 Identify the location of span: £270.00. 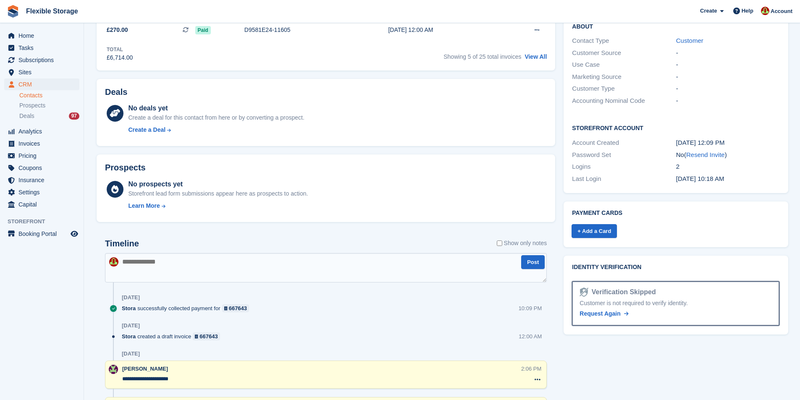
(117, 30).